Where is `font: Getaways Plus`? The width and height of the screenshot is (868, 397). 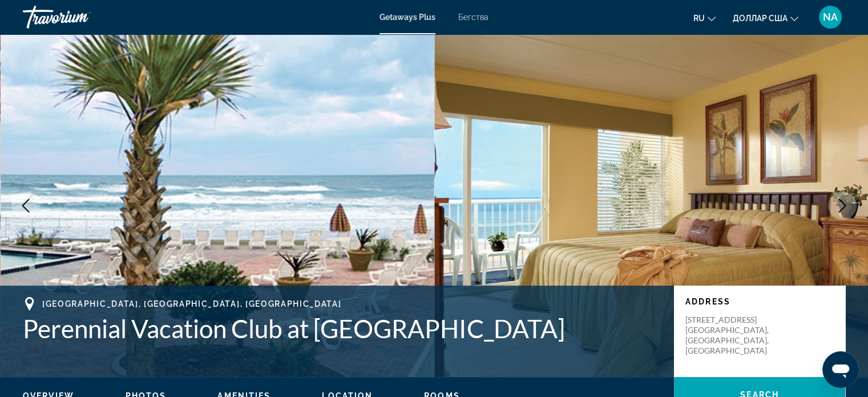 font: Getaways Plus is located at coordinates (407, 17).